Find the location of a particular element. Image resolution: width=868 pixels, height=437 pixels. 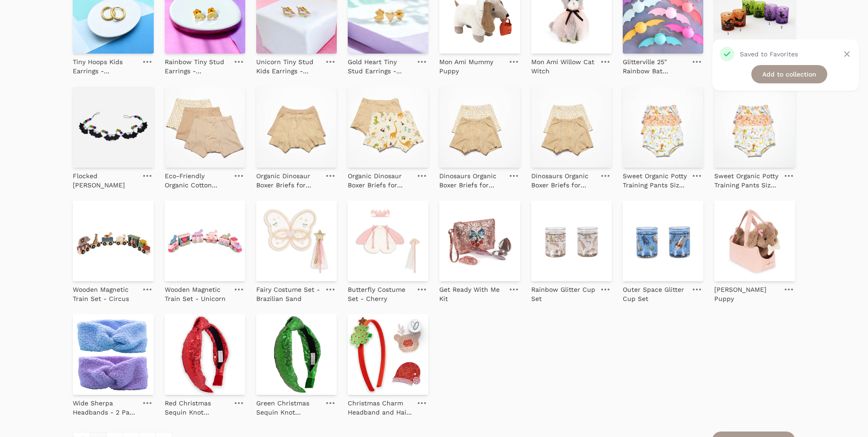

img: Maude Puppy is located at coordinates (754, 241).